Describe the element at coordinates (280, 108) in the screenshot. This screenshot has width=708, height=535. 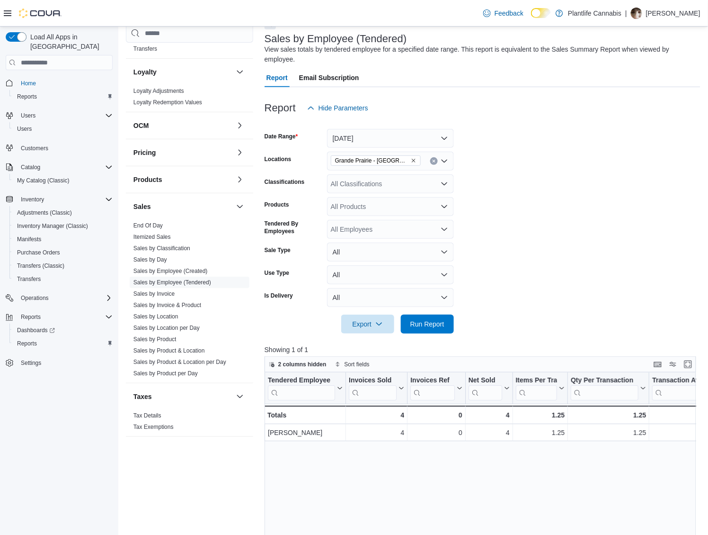
I see `h3: Report` at that location.